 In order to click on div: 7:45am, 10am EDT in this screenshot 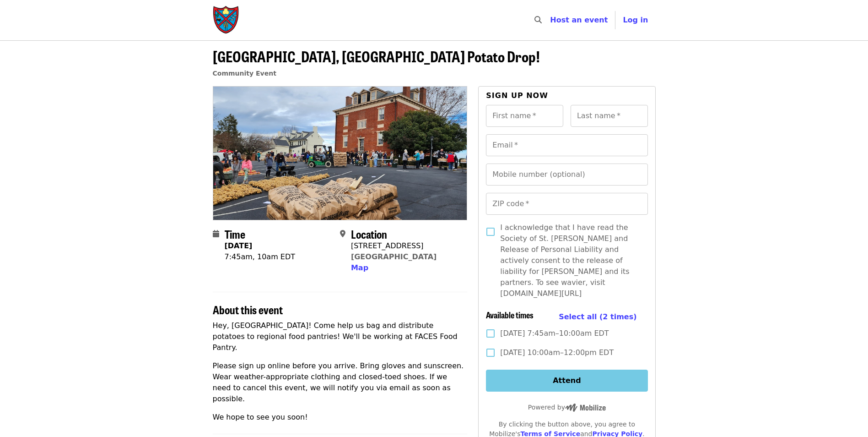, I will do `click(260, 257)`.